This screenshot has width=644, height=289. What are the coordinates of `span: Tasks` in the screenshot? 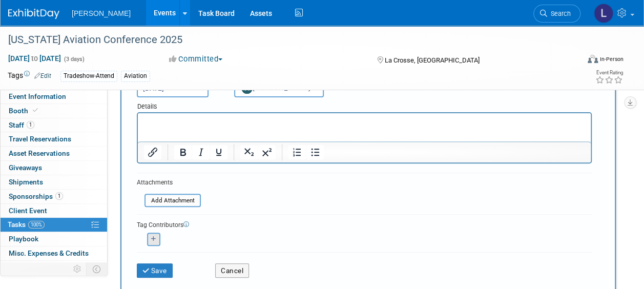 It's located at (26, 225).